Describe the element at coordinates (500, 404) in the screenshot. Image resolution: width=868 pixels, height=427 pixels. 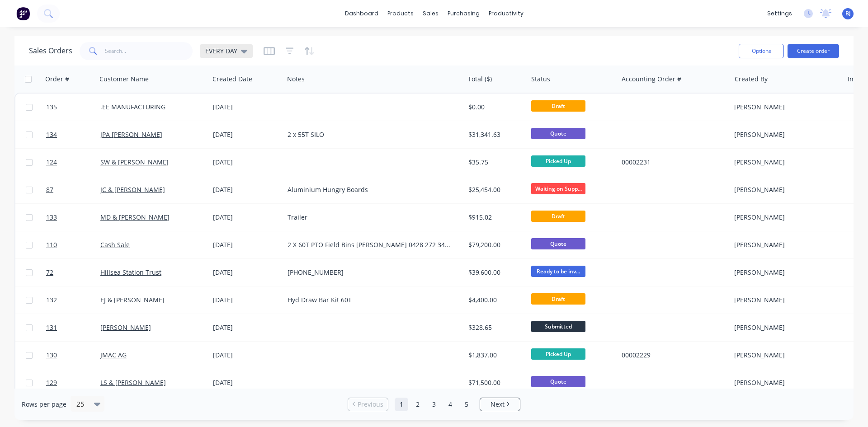
I see `a: Next page` at that location.